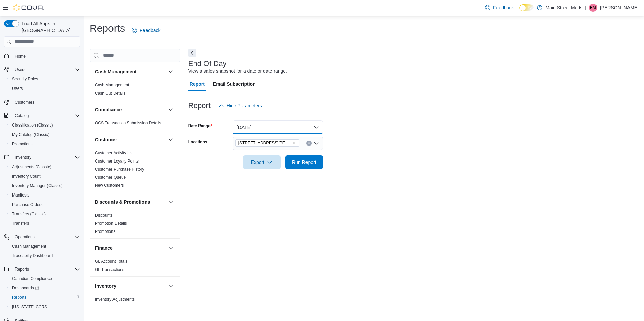 This screenshot has height=321, width=644. What do you see at coordinates (115, 299) in the screenshot?
I see `a: Inventory Adjustments` at bounding box center [115, 299].